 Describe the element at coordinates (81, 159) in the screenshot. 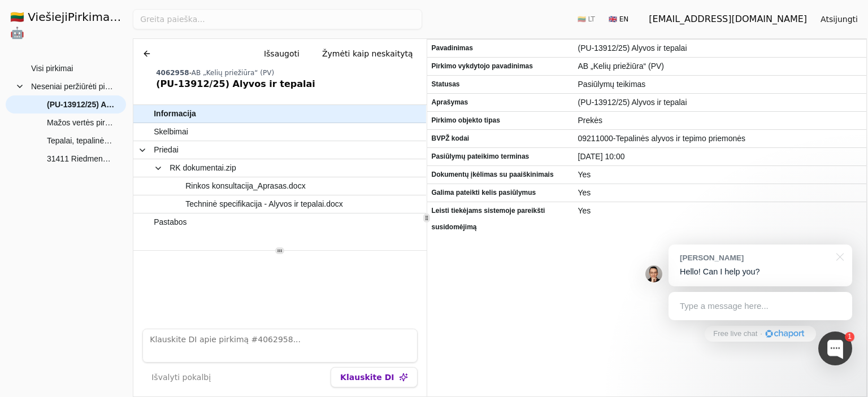

I see `span: 31411 Riedmenų atnaujinimas ir priežiūra Estijos teritorijoje` at that location.